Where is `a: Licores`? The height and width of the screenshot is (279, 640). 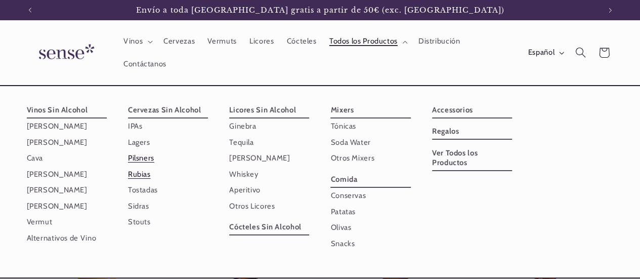
a: Licores is located at coordinates (261, 41).